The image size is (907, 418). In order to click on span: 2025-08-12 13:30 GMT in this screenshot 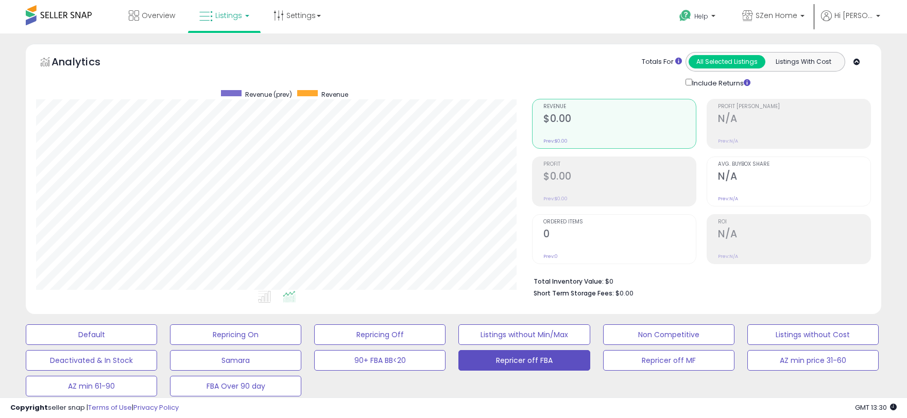, I will do `click(875, 407)`.